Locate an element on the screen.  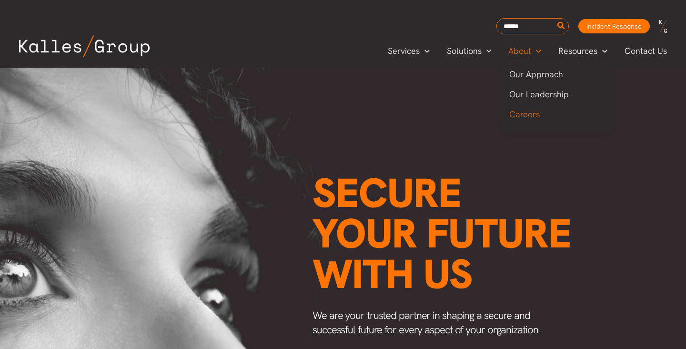
a: Incident Response is located at coordinates (614, 26).